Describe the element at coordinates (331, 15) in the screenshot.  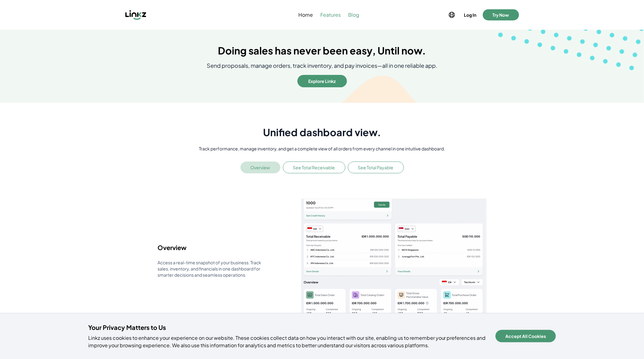
I see `a: Features` at that location.